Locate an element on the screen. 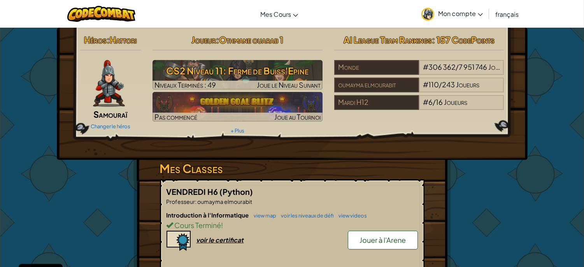  a: voir les niveaux de défi is located at coordinates (306, 215).